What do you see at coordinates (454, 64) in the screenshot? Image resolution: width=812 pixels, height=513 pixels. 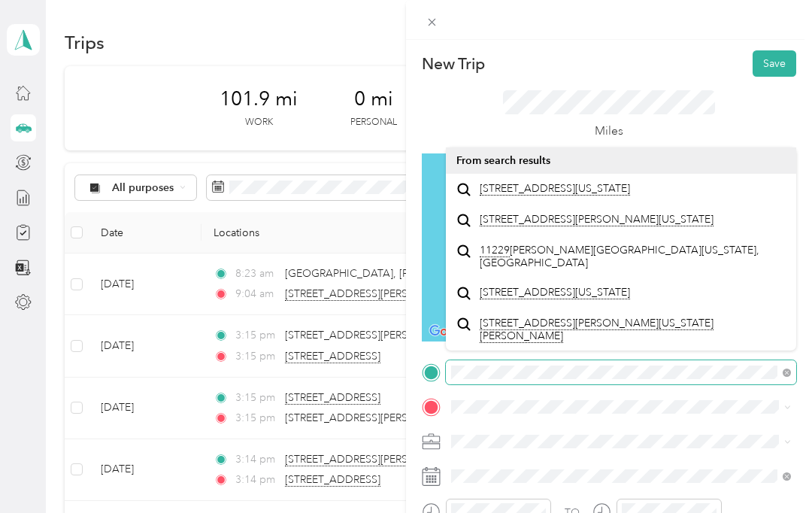 I see `p: New Trip` at bounding box center [454, 64].